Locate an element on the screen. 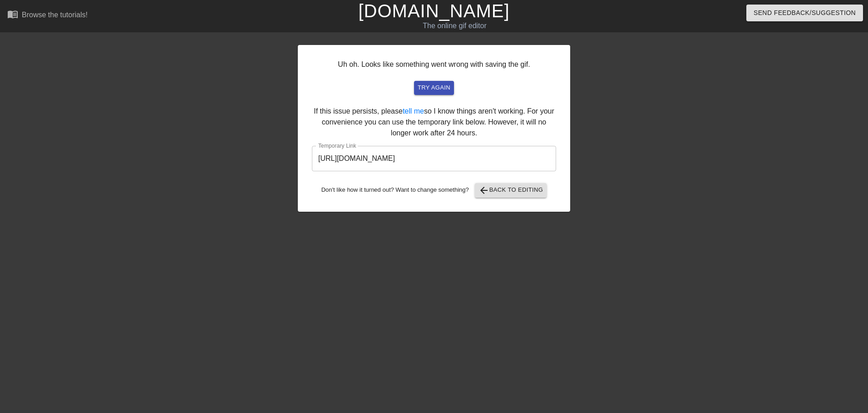  button: try again is located at coordinates (434, 87).